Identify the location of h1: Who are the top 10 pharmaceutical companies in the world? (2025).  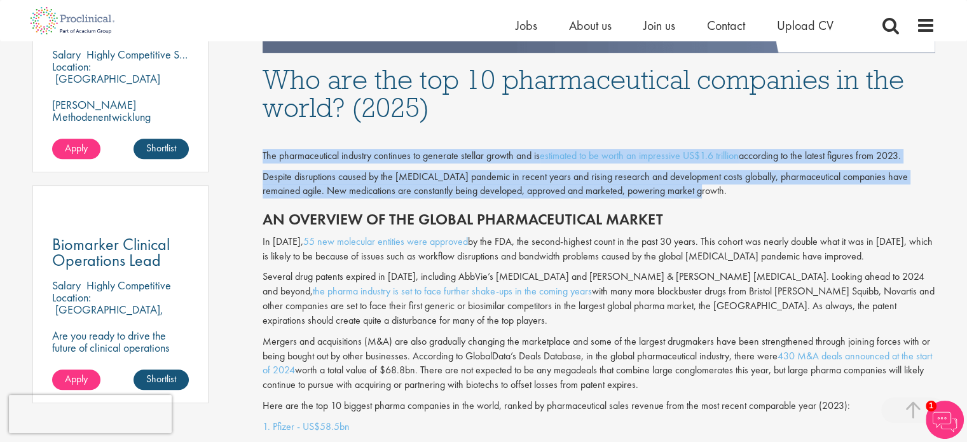
(599, 94).